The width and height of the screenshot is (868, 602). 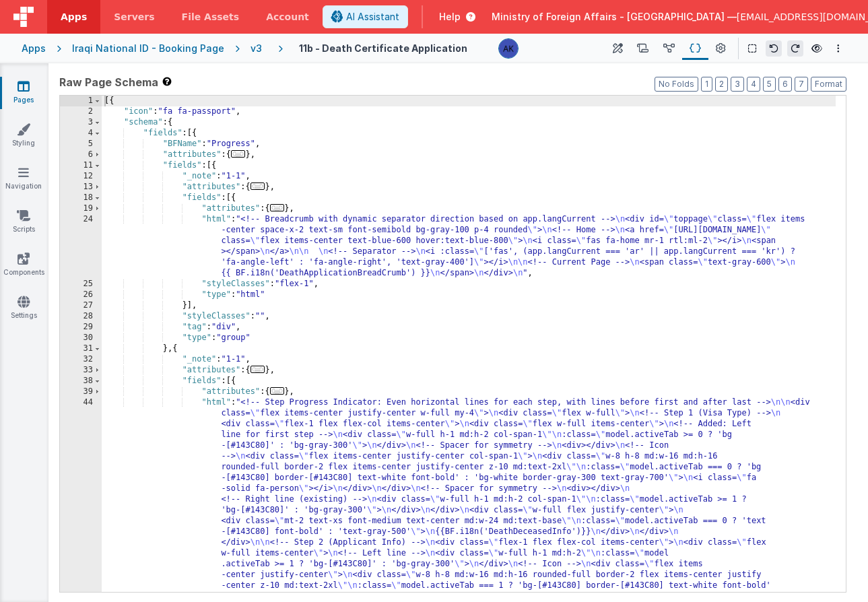 What do you see at coordinates (134, 17) in the screenshot?
I see `span: Servers` at bounding box center [134, 17].